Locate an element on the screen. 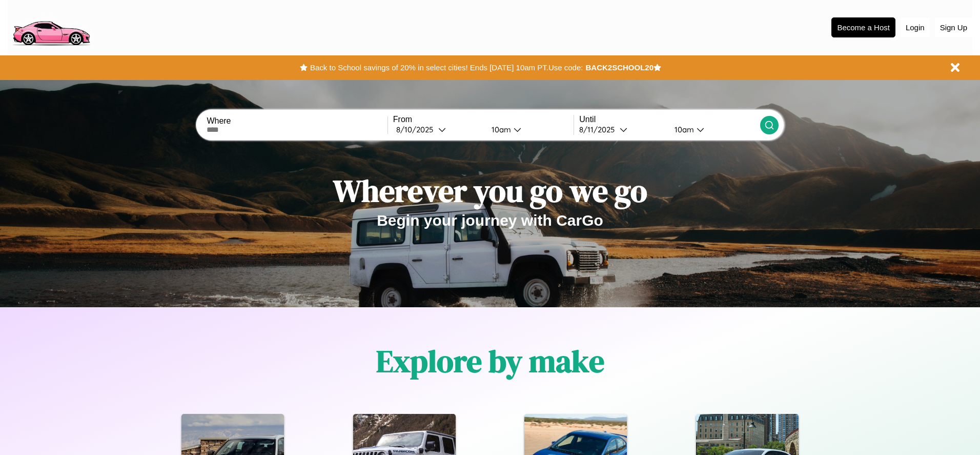 This screenshot has height=455, width=980. label: Where is located at coordinates (297, 121).